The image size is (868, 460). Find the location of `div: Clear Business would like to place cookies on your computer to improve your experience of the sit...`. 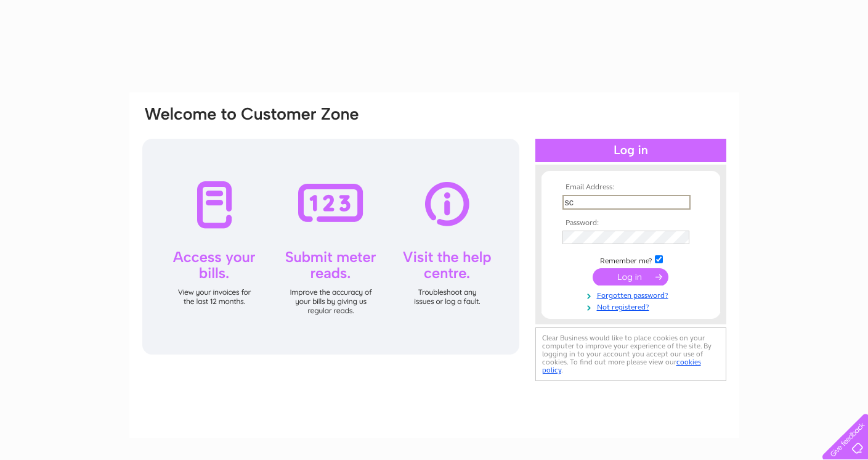

div: Clear Business would like to place cookies on your computer to improve your experience of the sit... is located at coordinates (631, 353).